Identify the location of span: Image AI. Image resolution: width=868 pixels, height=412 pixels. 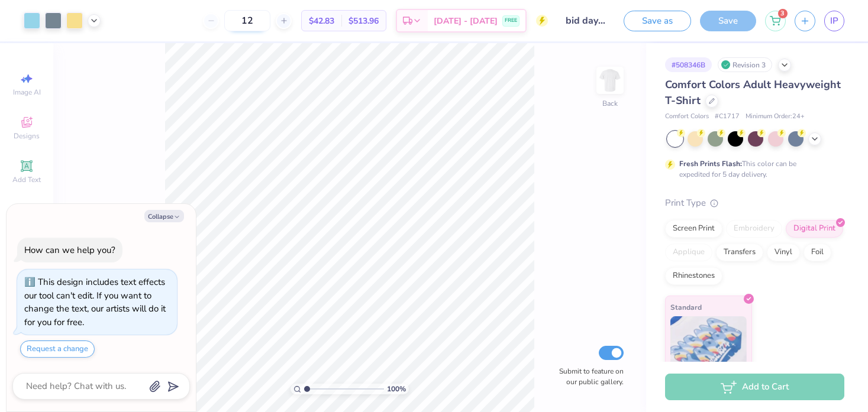
(27, 92).